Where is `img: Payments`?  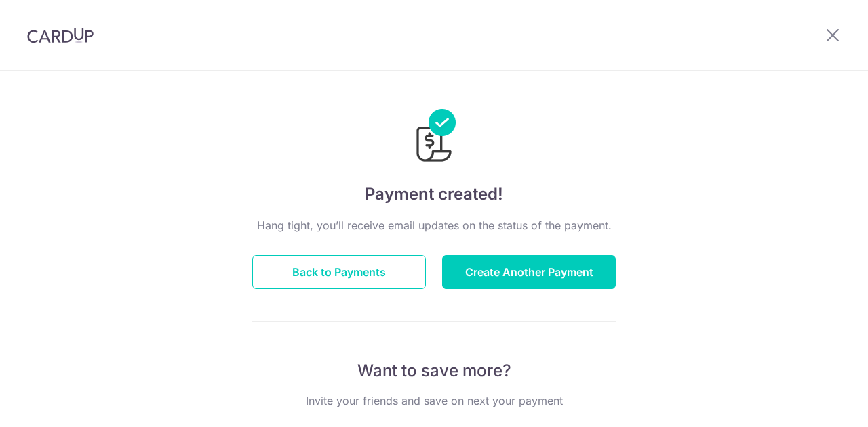 img: Payments is located at coordinates (434, 137).